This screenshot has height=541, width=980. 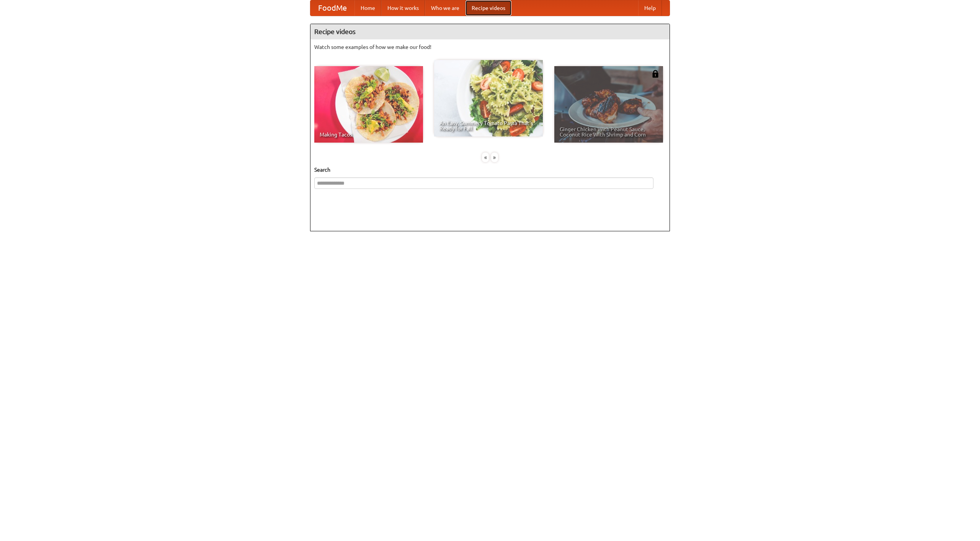 What do you see at coordinates (369, 105) in the screenshot?
I see `a: Making Tacos` at bounding box center [369, 105].